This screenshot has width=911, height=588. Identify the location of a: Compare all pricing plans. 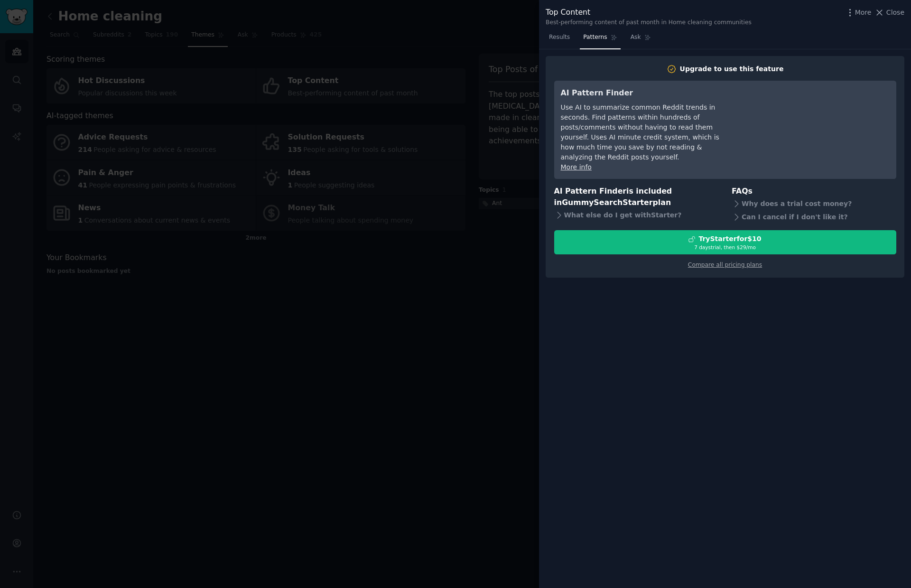
(725, 265).